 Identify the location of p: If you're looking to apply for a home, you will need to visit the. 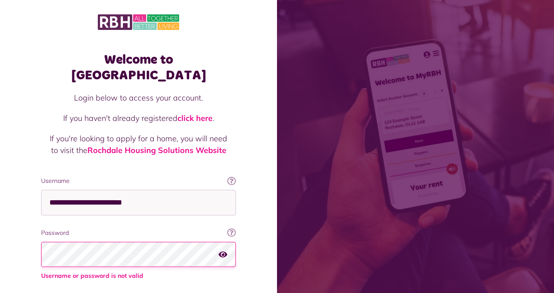
(138, 144).